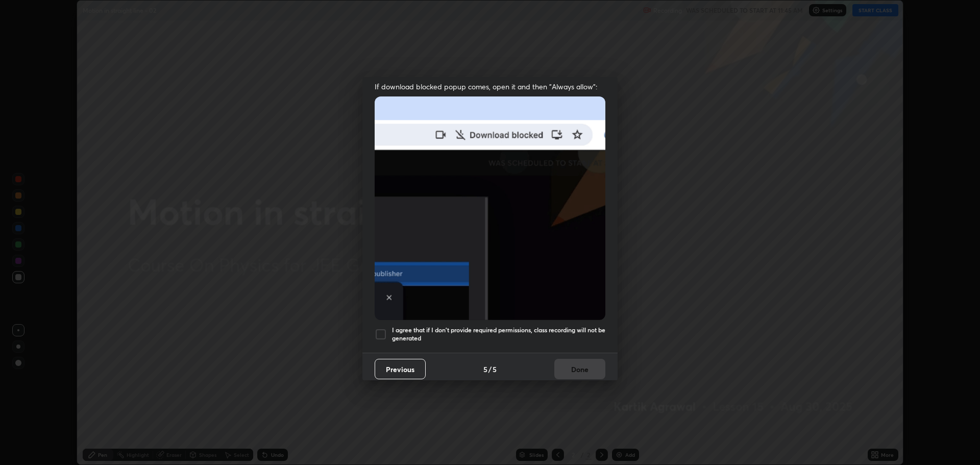 This screenshot has height=465, width=980. What do you see at coordinates (490, 86) in the screenshot?
I see `span: If download blocked popup comes, open it and then "Always allow":` at bounding box center [490, 86].